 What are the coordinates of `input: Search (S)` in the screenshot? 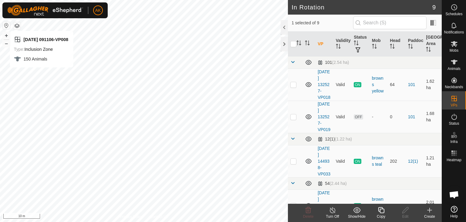 It's located at (390, 23).